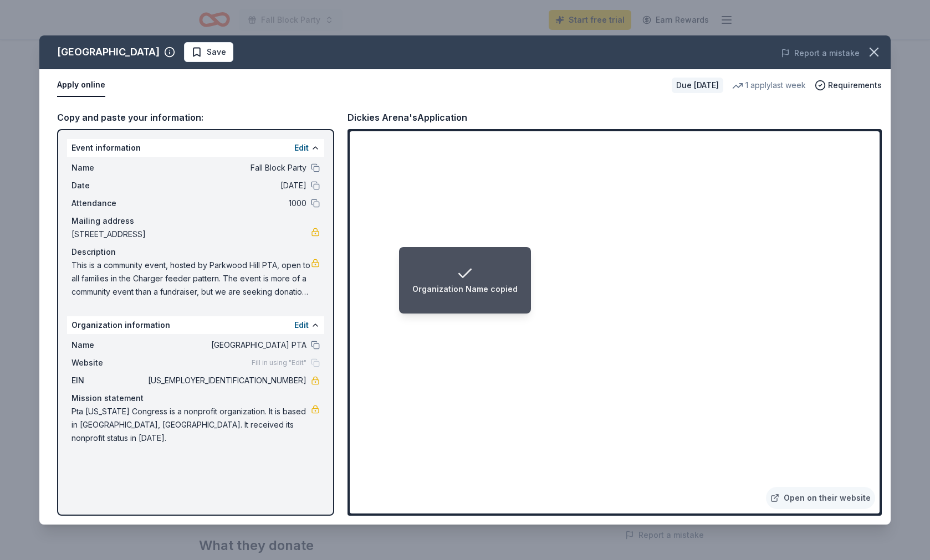 The image size is (930, 560). I want to click on span: Attendance, so click(108, 204).